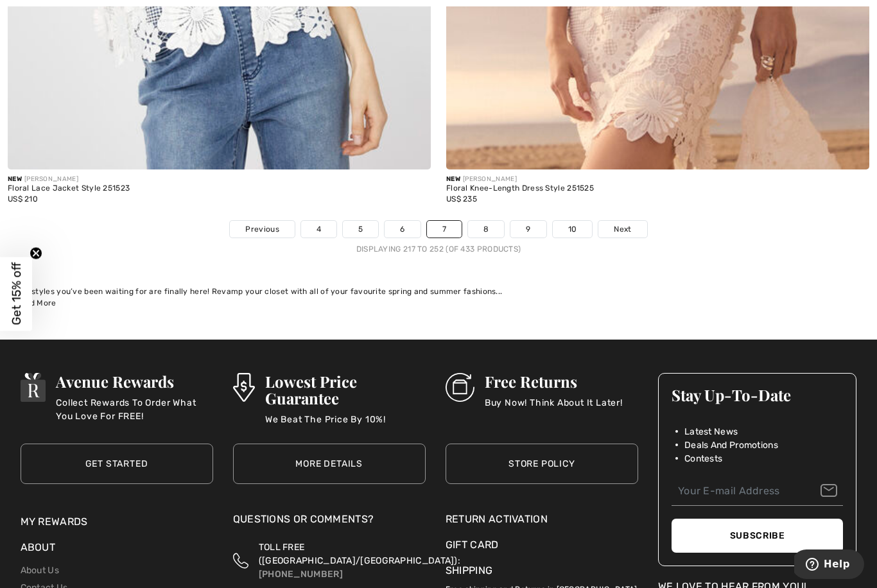 This screenshot has height=588, width=877. Describe the element at coordinates (361, 229) in the screenshot. I see `a: 5` at that location.